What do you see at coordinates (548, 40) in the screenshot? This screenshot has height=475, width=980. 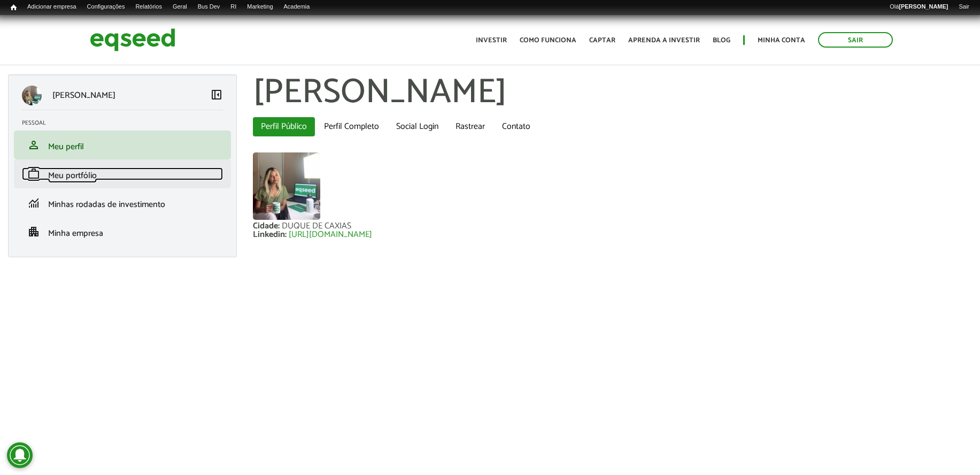 I see `a: Como funciona` at bounding box center [548, 40].